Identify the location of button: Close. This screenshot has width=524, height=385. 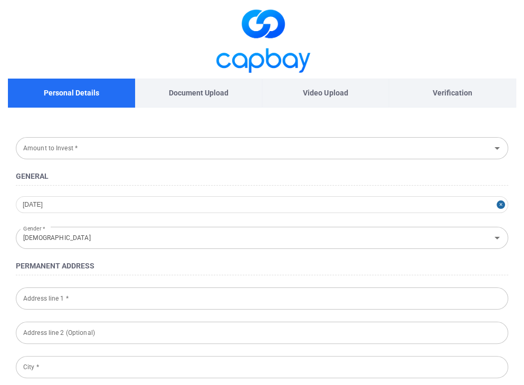
(502, 205).